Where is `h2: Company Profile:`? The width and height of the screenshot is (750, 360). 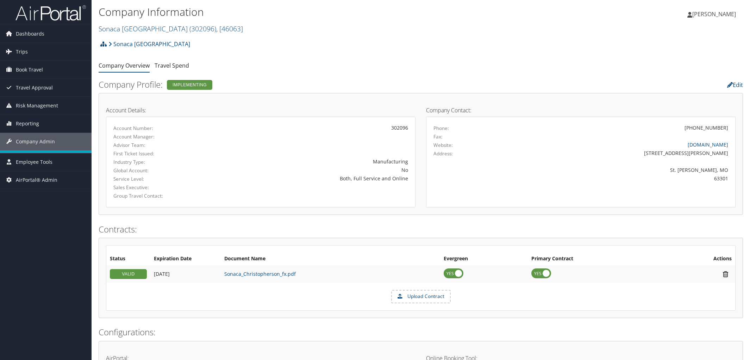
h2: Company Profile: is located at coordinates (312, 84).